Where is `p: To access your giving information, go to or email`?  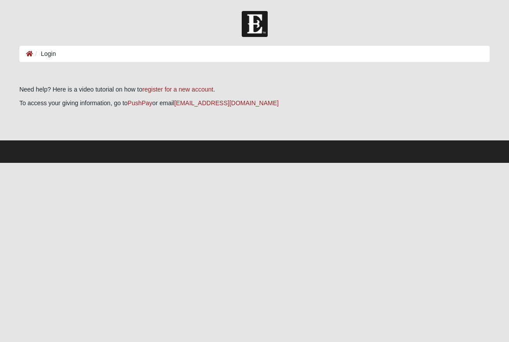 p: To access your giving information, go to or email is located at coordinates (254, 103).